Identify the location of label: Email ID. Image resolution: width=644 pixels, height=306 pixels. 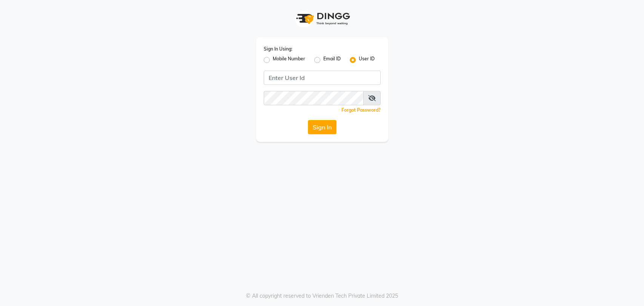
(332, 60).